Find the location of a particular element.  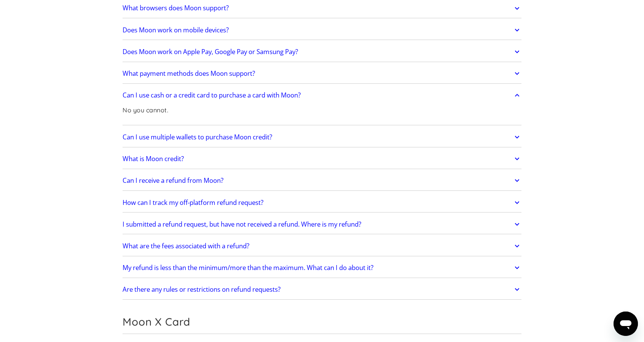

a: Can I use multiple wallets to purchase Moon credit? is located at coordinates (322, 137).